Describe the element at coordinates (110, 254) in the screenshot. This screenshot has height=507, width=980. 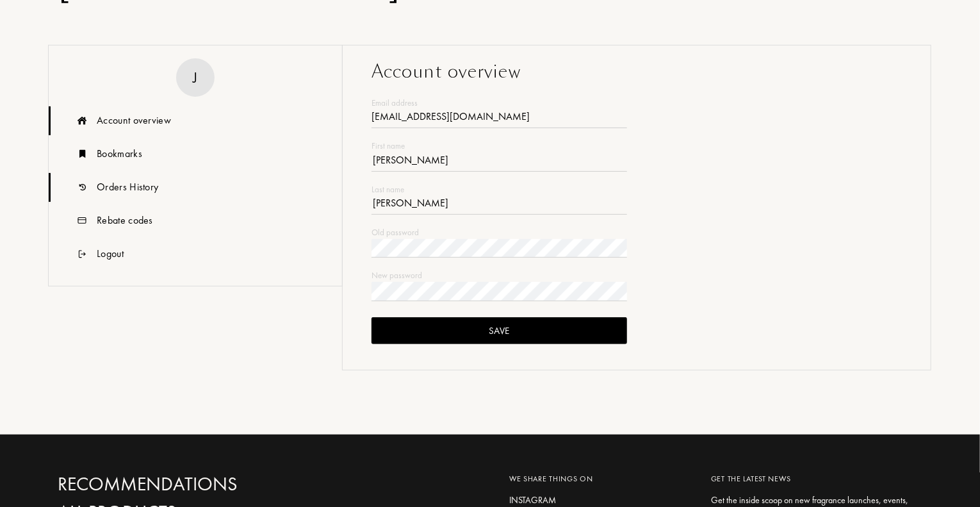
I see `div: Logout` at that location.